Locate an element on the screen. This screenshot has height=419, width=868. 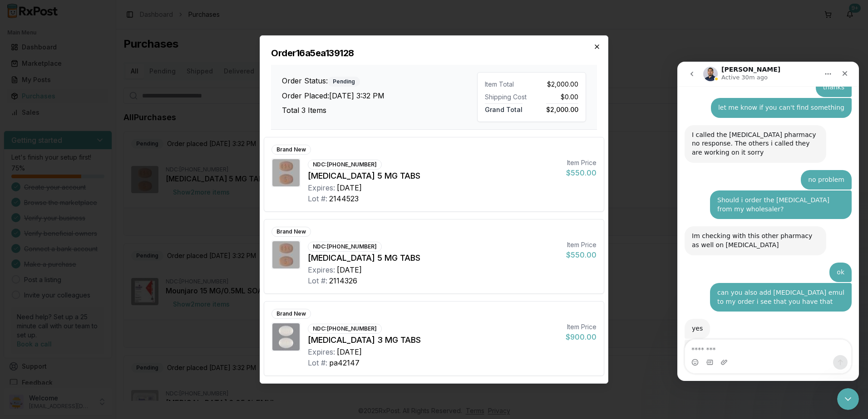
button: go back is located at coordinates (14, 12).